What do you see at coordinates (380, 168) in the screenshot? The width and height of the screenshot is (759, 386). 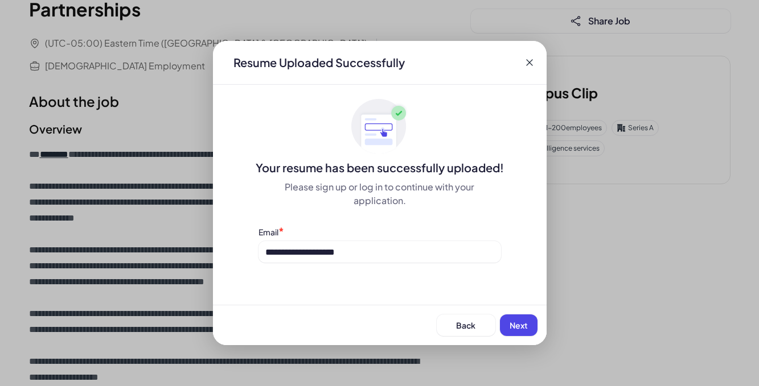 I see `div: Your resume has been successfully uploaded!` at bounding box center [380, 168].